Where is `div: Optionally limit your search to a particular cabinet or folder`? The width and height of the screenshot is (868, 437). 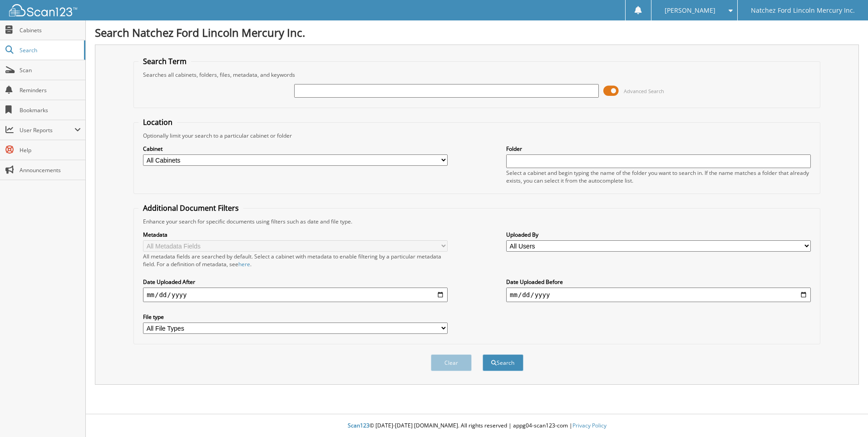
div: Optionally limit your search to a particular cabinet or folder is located at coordinates (476, 136).